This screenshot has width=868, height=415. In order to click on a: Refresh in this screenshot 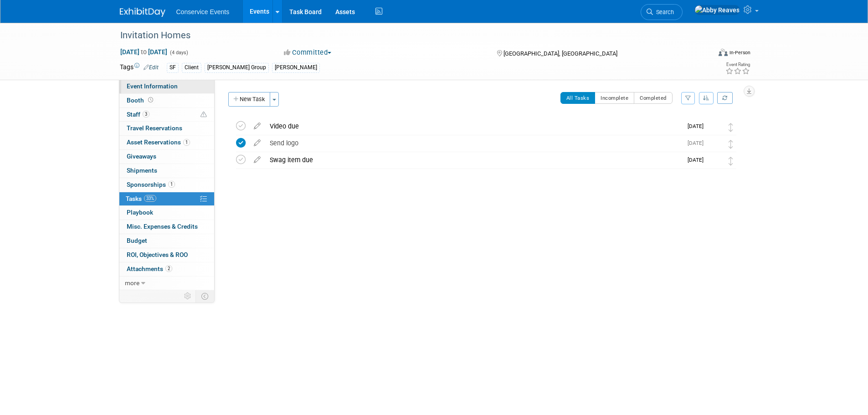, I will do `click(725, 98)`.